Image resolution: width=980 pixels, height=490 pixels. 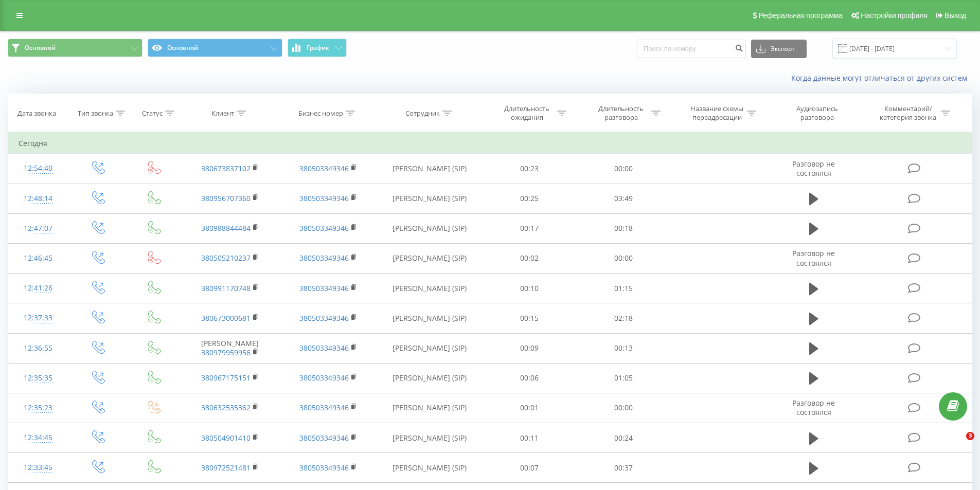 What do you see at coordinates (529, 438) in the screenshot?
I see `td: 00:11` at bounding box center [529, 438].